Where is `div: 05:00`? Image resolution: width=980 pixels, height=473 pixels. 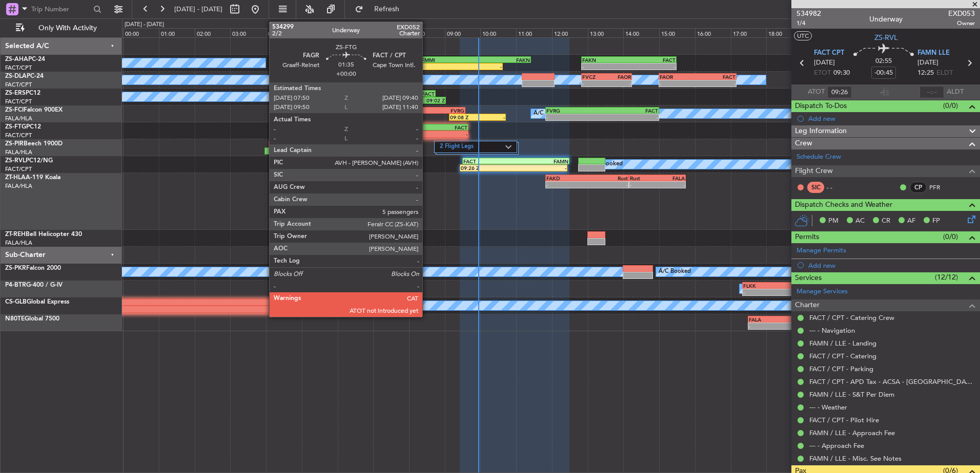 div: 05:00 is located at coordinates (320, 33).